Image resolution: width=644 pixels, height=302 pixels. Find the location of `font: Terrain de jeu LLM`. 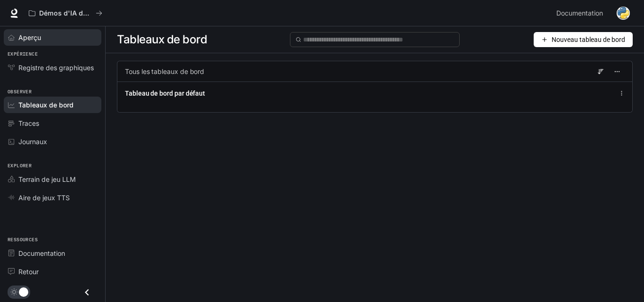

font: Terrain de jeu LLM is located at coordinates (47, 179).